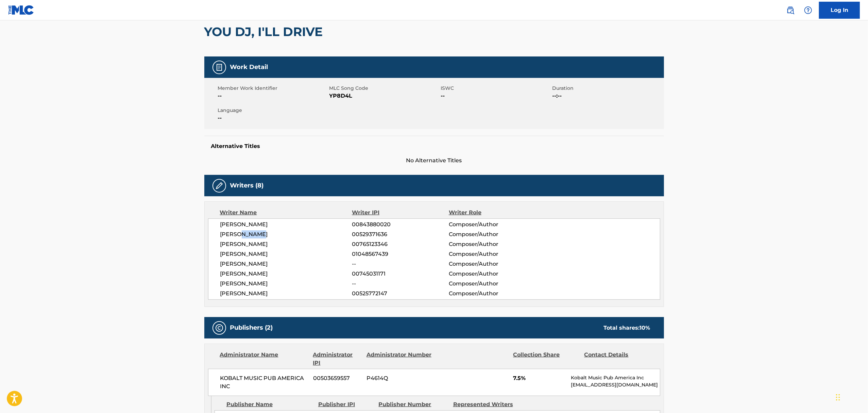 This screenshot has width=868, height=413. Describe the element at coordinates (607, 88) in the screenshot. I see `span: Duration` at that location.